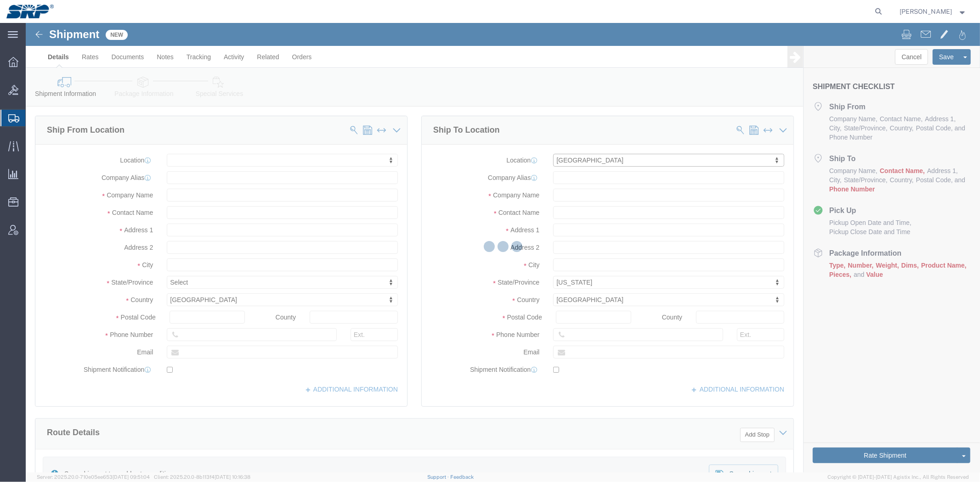 The width and height of the screenshot is (980, 482). What do you see at coordinates (926, 12) in the screenshot?
I see `span: Marissa Camacho` at bounding box center [926, 12].